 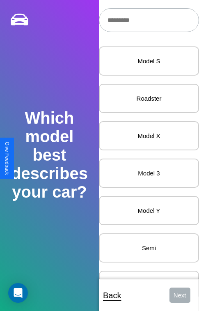 I want to click on div: Give Feedback, so click(x=7, y=158).